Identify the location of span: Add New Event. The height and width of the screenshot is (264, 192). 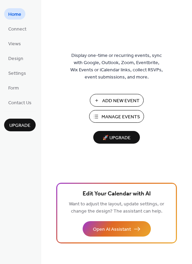
(121, 101).